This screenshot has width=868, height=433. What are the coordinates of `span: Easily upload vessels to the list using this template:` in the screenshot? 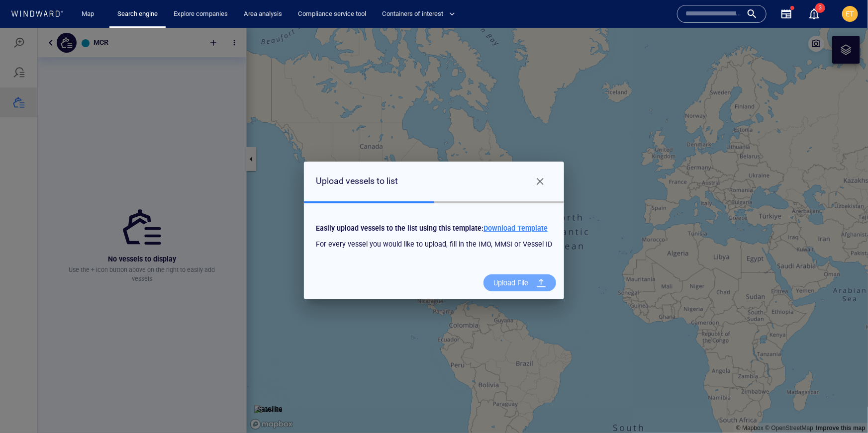 It's located at (432, 200).